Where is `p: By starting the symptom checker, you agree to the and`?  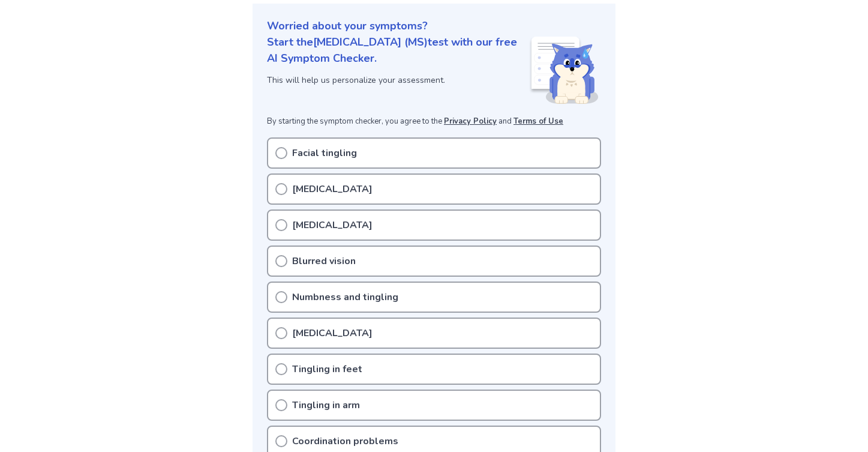 p: By starting the symptom checker, you agree to the and is located at coordinates (434, 122).